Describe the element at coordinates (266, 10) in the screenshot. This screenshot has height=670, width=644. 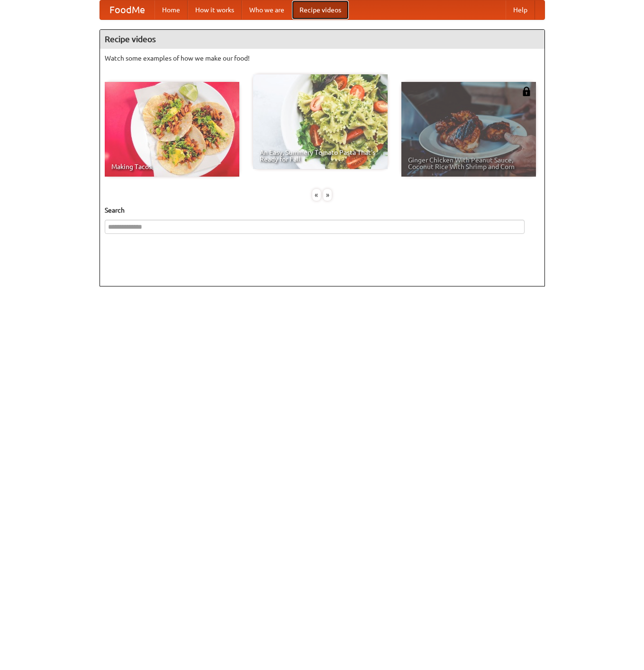
I see `a: Who we are` at that location.